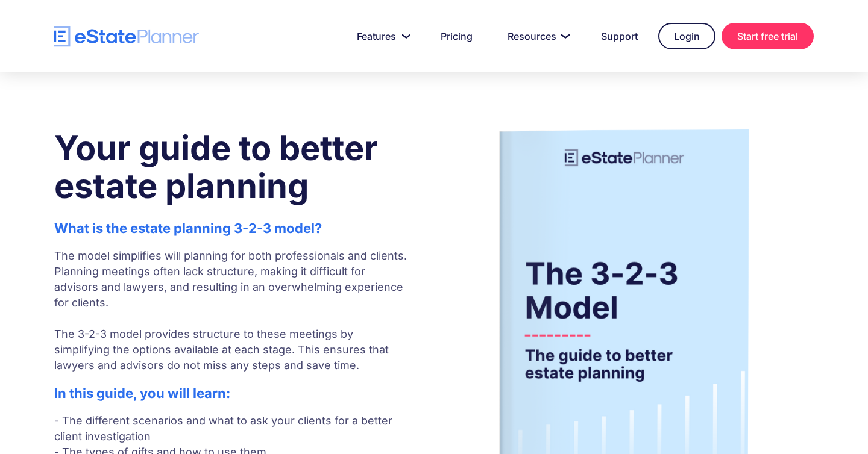  I want to click on a: home, so click(127, 36).